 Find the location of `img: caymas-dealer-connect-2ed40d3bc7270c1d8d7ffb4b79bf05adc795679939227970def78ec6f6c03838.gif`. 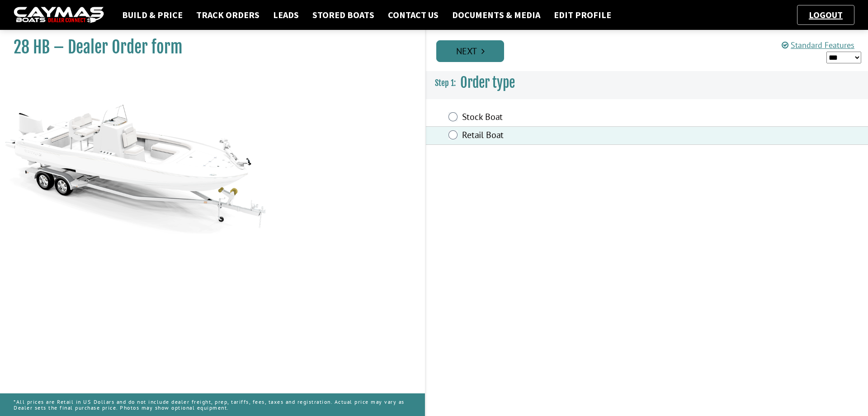

img: caymas-dealer-connect-2ed40d3bc7270c1d8d7ffb4b79bf05adc795679939227970def78ec6f6c03838.gif is located at coordinates (59, 15).